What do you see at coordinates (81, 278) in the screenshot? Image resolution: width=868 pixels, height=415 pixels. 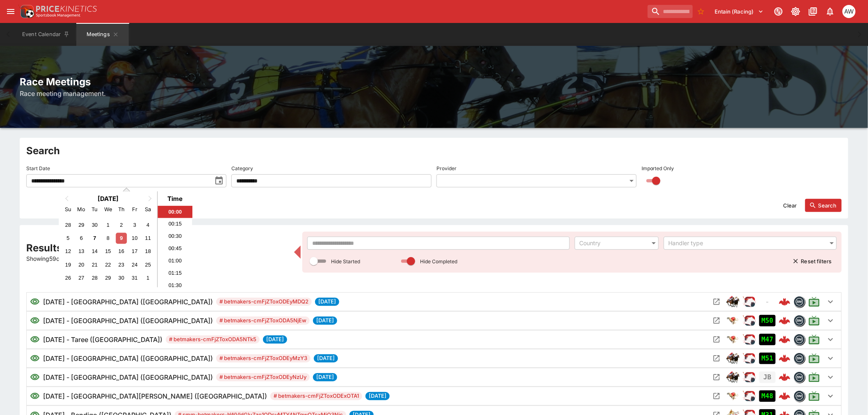 I see `div: Choose Monday, October 27th, 2025` at bounding box center [81, 278].